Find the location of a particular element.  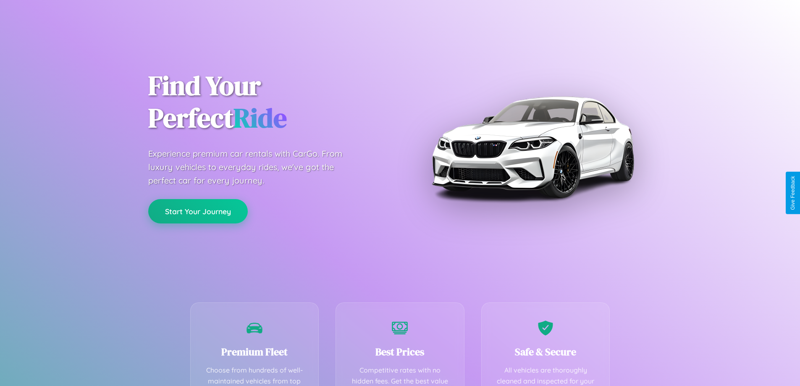

p: Experience premium car rentals with CarGo. From luxury vehicles to everyday rides, we've got the ... is located at coordinates (253, 167).